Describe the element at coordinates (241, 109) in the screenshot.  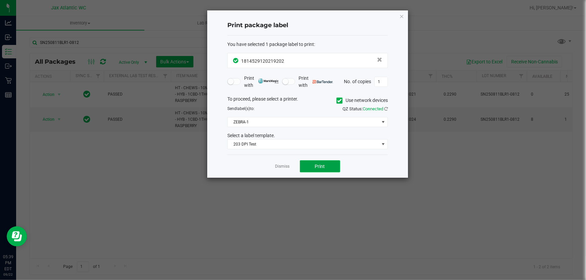
I see `span: Send to:` at that location.